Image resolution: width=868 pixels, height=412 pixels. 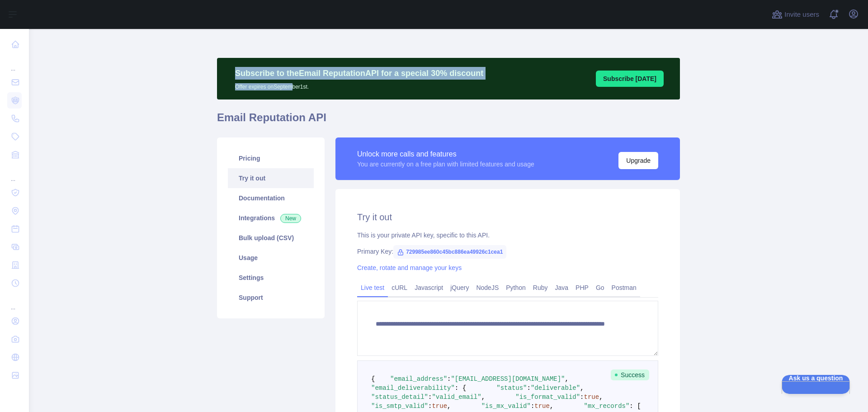 I want to click on button: Upgrade, so click(x=638, y=161).